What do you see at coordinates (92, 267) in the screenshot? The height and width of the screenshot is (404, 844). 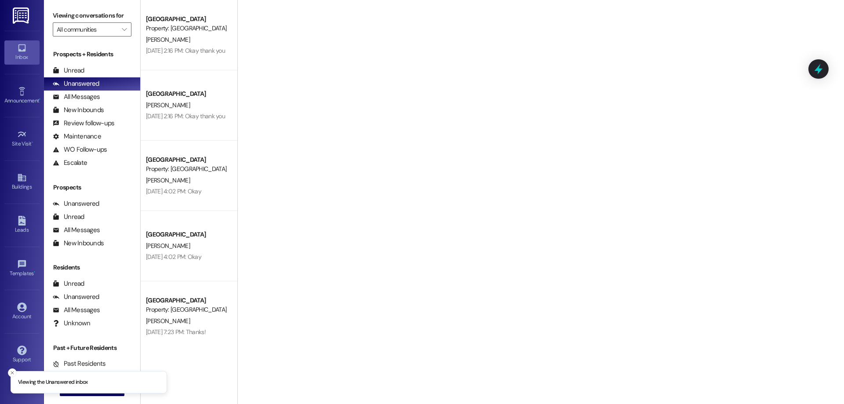 I see `div: Residents` at bounding box center [92, 267].